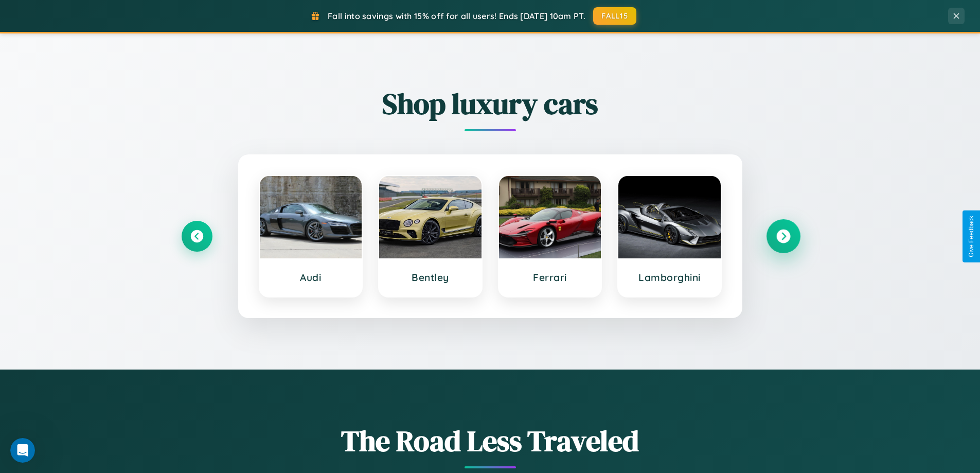  What do you see at coordinates (669, 277) in the screenshot?
I see `h3: Lamborghini` at bounding box center [669, 277].